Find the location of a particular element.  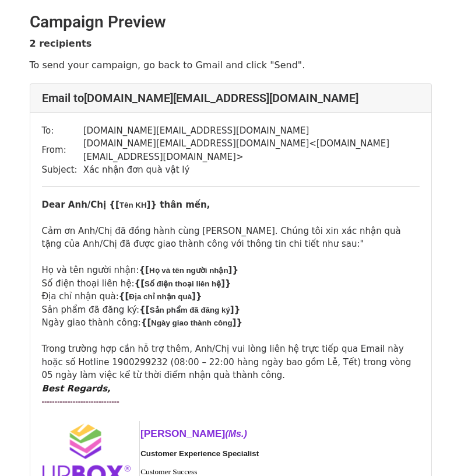

i: (Ms.) is located at coordinates (236, 434).